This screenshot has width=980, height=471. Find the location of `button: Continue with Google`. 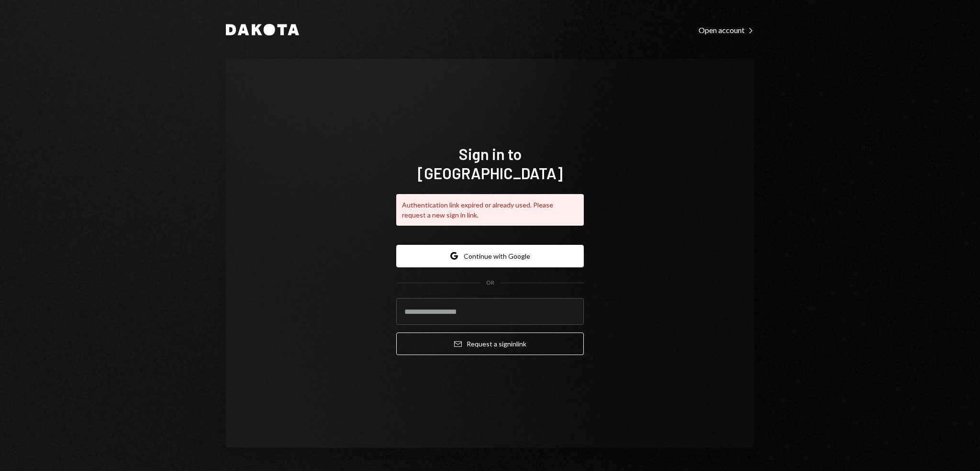

button: Continue with Google is located at coordinates (490, 256).